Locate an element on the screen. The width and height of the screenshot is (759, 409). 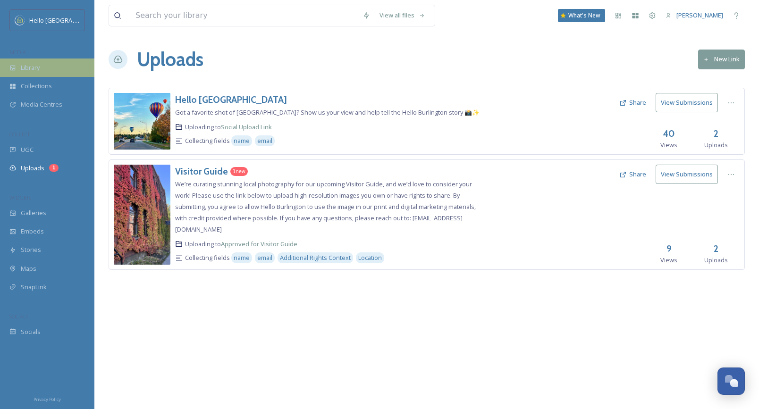
span: Library is located at coordinates (30, 67).